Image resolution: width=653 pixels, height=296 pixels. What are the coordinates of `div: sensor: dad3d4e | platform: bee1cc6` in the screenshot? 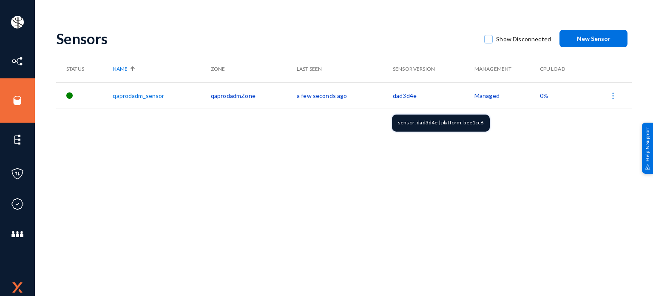 It's located at (441, 123).